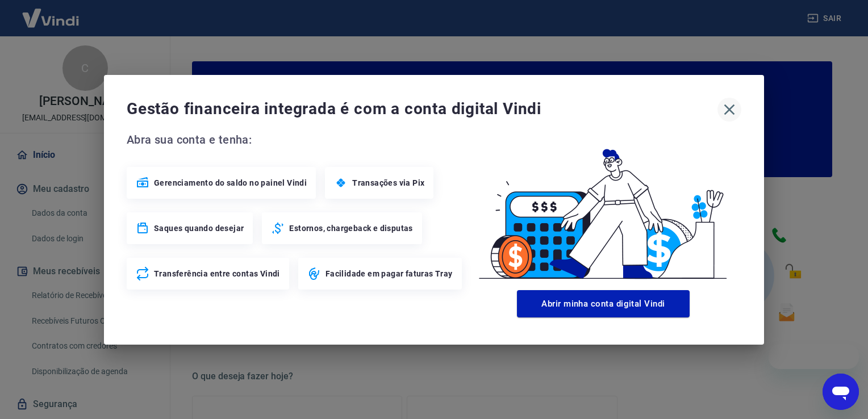 Image resolution: width=868 pixels, height=419 pixels. I want to click on span: Transações via Pix, so click(388, 183).